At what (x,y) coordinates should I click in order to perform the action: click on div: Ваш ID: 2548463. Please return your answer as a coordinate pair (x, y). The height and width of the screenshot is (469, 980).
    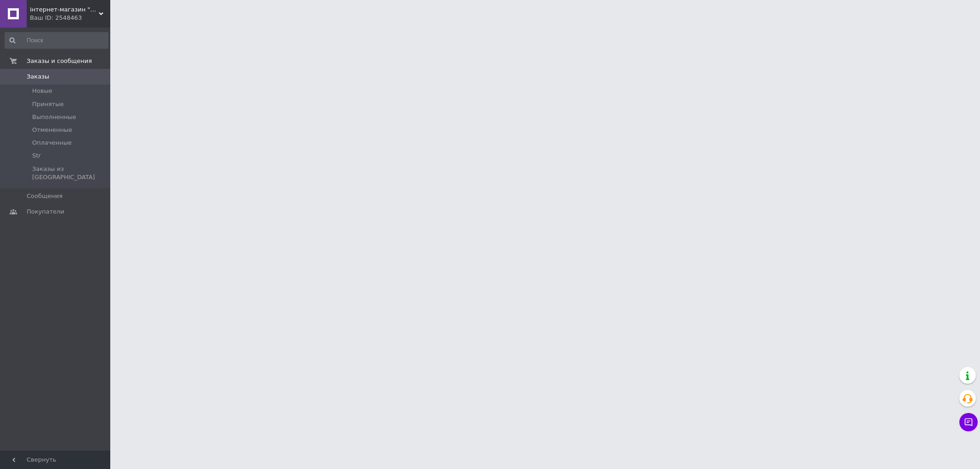
    Looking at the image, I should click on (70, 18).